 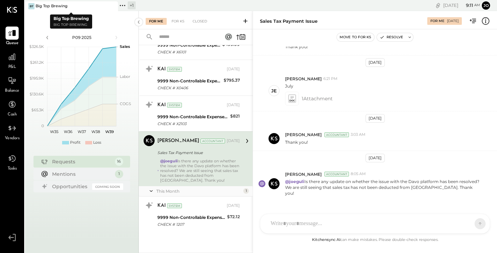 I want to click on text: $261.2K, so click(x=37, y=62).